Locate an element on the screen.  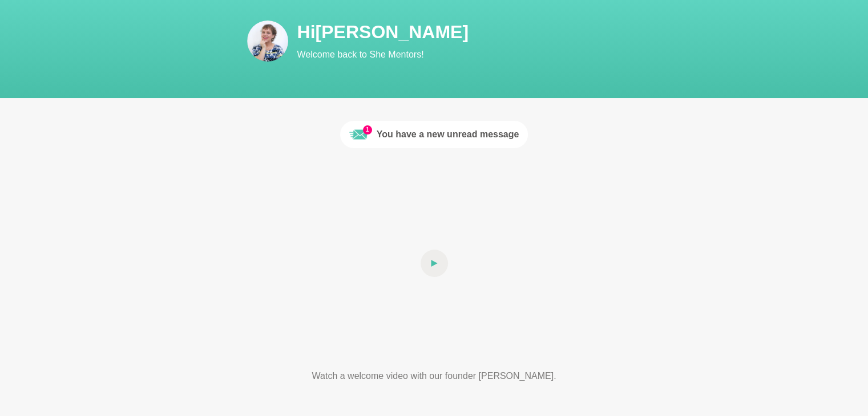
span: 1 is located at coordinates (368, 130).